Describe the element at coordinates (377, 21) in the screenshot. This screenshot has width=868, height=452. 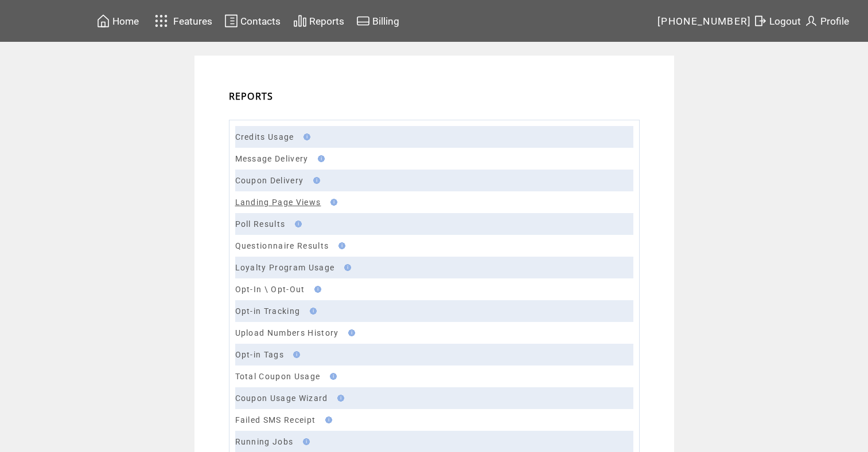
I see `a: Billing` at that location.